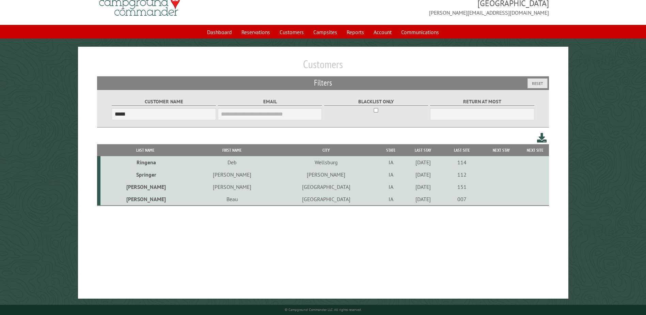 The height and width of the screenshot is (315, 646). Describe the element at coordinates (323, 83) in the screenshot. I see `h2: Filters` at that location.